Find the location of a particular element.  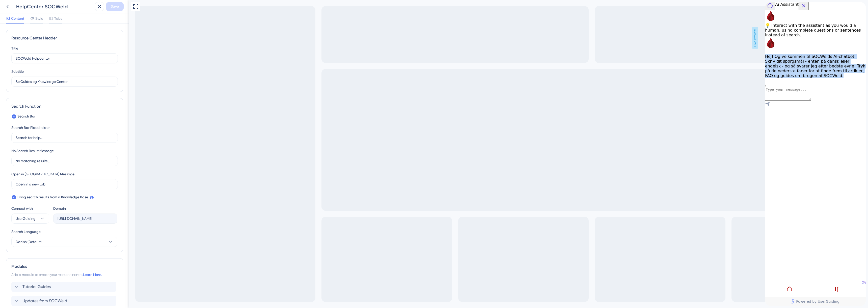

div: Updates from SOCWeld is located at coordinates (65, 301).